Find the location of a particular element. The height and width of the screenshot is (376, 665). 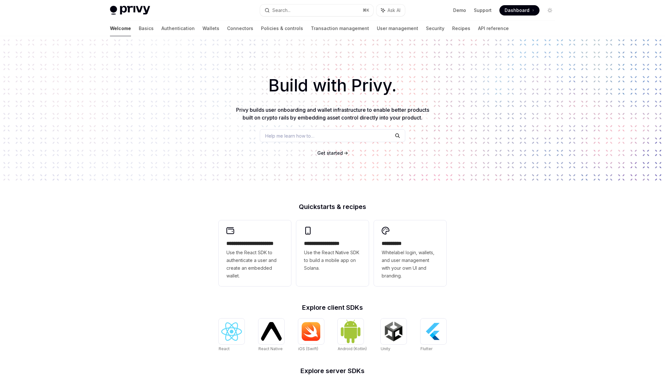

img: iOS (Swift) is located at coordinates (311, 332).